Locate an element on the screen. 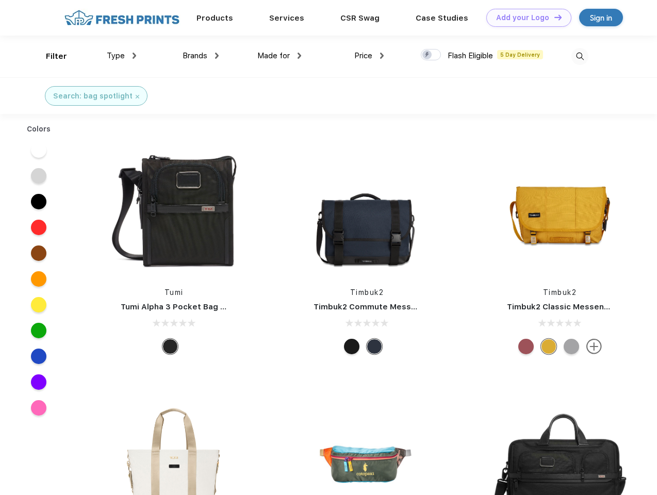 The height and width of the screenshot is (495, 657). span: Brands is located at coordinates (195, 56).